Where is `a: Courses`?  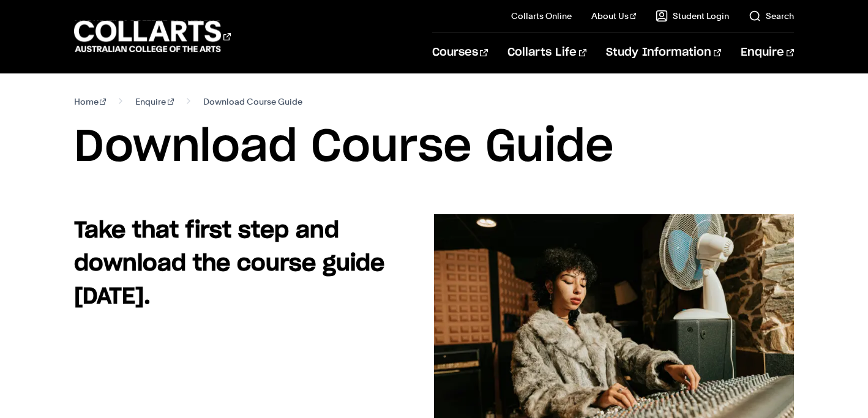 a: Courses is located at coordinates (460, 53).